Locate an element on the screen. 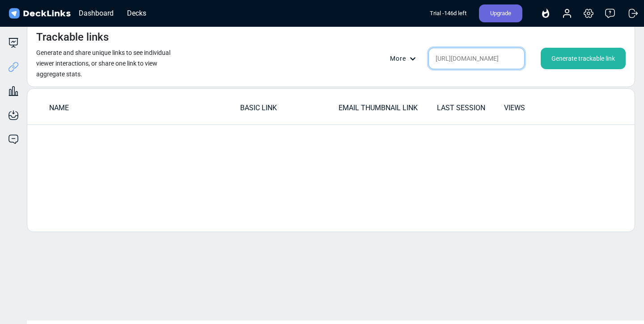 The height and width of the screenshot is (324, 644). small: Generate and share unique links to see individual viewer interactions, or share one link to view ... is located at coordinates (103, 63).